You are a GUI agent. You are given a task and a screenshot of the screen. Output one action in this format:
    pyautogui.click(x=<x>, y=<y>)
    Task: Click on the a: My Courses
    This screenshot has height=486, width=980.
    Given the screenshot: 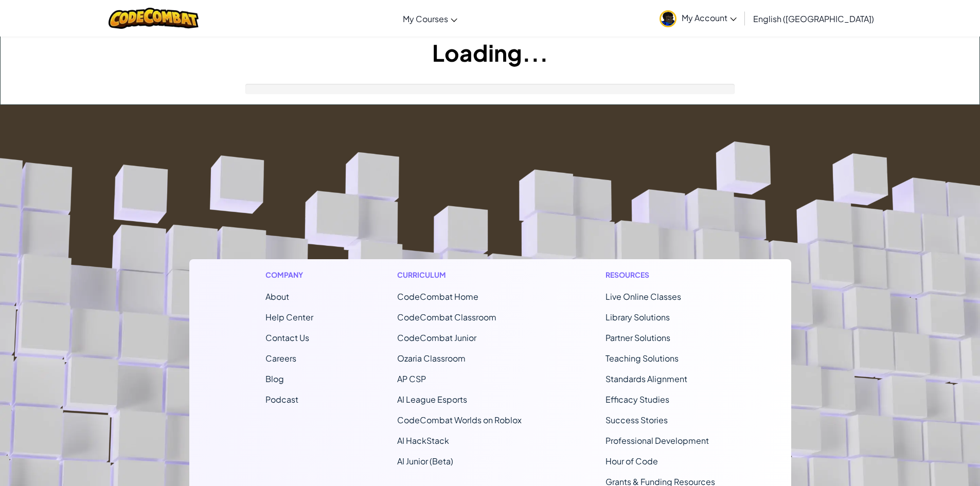 What is the action you would take?
    pyautogui.click(x=430, y=18)
    